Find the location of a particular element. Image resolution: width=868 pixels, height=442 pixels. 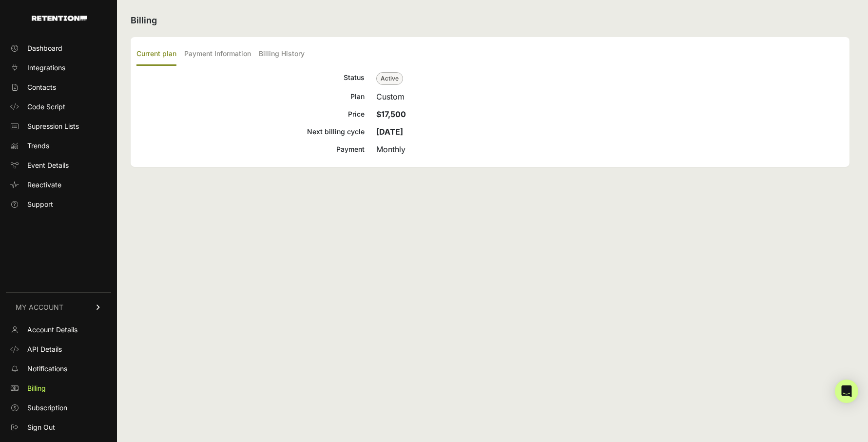

a: Account Details is located at coordinates (59, 330).